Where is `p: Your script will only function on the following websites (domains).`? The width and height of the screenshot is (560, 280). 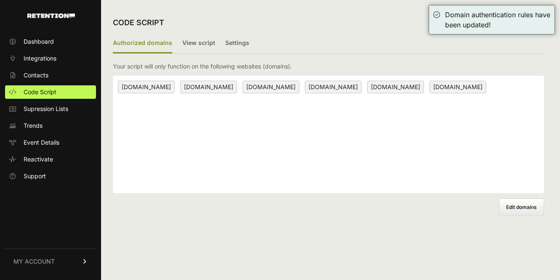
p: Your script will only function on the following websites (domains). is located at coordinates (202, 67).